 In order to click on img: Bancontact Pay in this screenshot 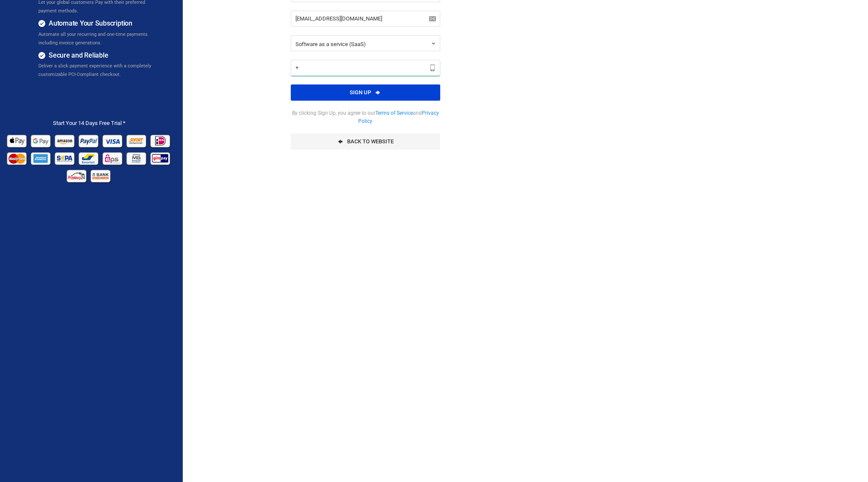, I will do `click(88, 158)`.